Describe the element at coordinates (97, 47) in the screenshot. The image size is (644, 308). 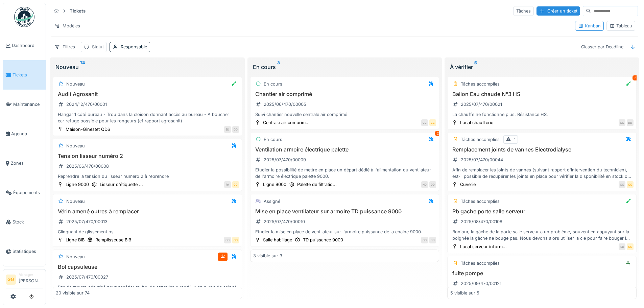
I see `div: Statut` at that location.